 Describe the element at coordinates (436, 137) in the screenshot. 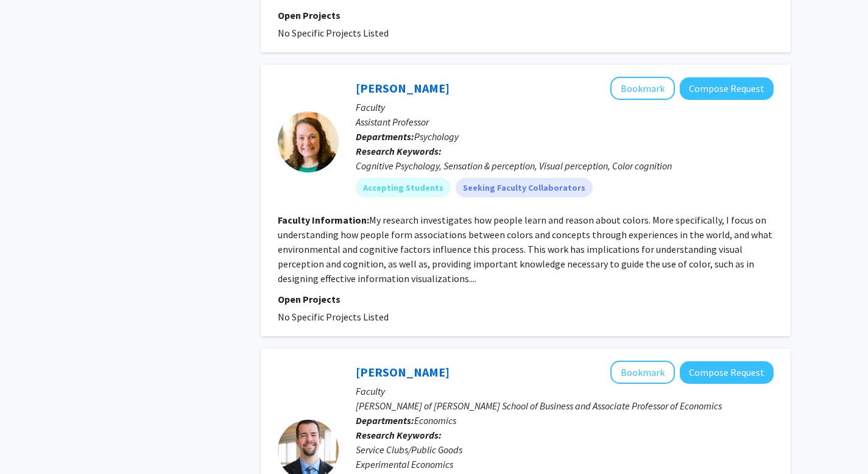

I see `span: Psychology` at that location.